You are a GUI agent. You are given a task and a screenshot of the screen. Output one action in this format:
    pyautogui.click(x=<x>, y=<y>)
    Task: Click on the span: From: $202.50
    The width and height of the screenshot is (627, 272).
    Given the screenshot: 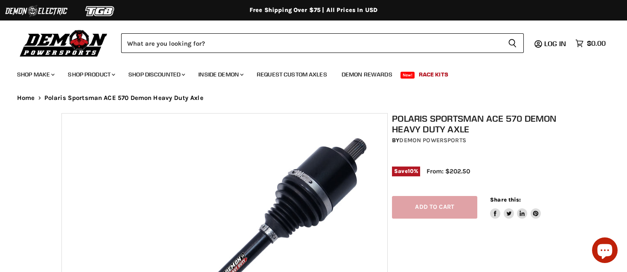 What is the action you would take?
    pyautogui.click(x=448, y=171)
    